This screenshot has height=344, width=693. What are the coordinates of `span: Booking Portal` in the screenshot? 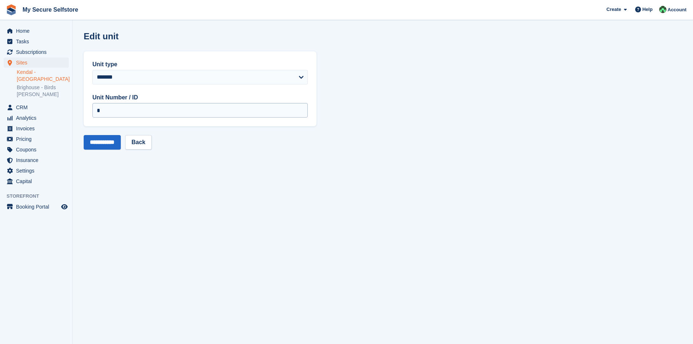 It's located at (38, 207).